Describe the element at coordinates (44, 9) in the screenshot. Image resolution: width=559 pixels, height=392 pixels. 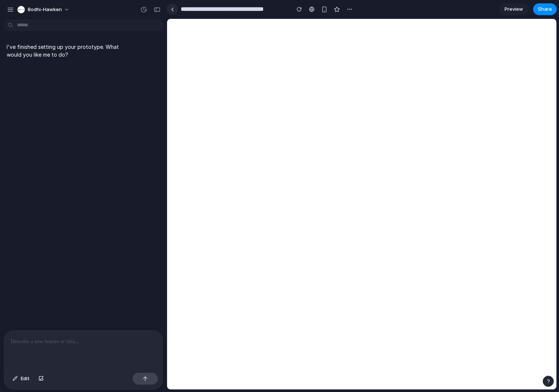
I see `button: bodhi-hawken` at that location.